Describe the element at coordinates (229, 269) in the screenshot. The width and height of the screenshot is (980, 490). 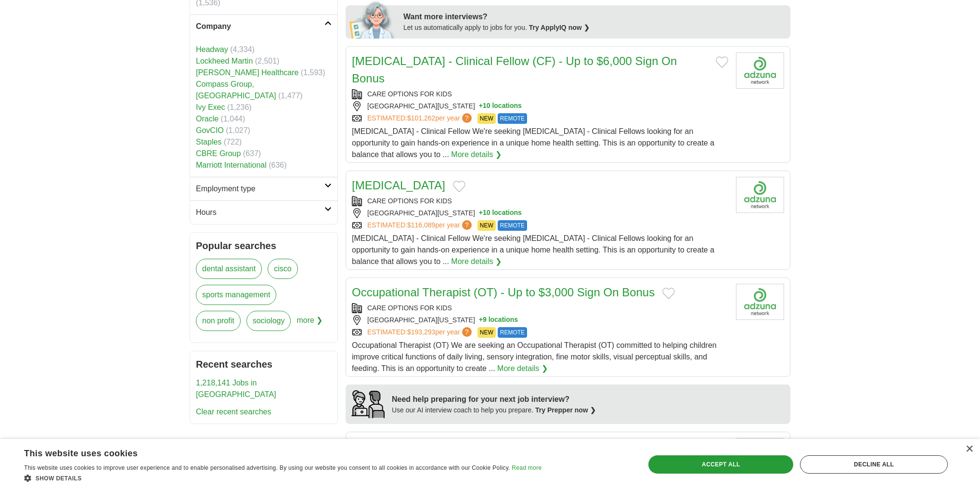
I see `a: dental assistant` at that location.